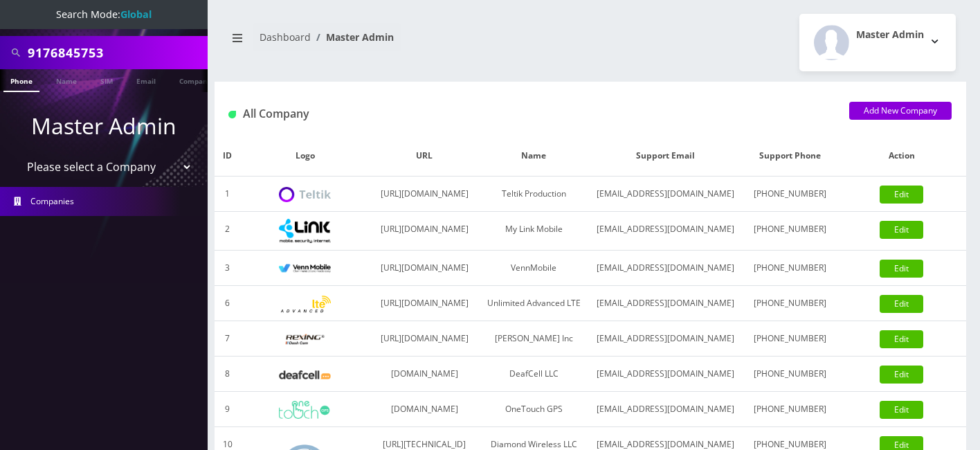  Describe the element at coordinates (67, 80) in the screenshot. I see `a: Name` at that location.